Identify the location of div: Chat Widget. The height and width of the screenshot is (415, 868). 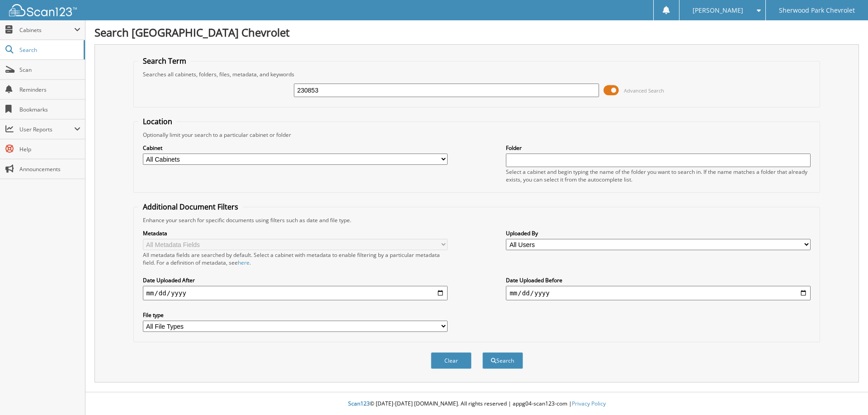
(846, 393).